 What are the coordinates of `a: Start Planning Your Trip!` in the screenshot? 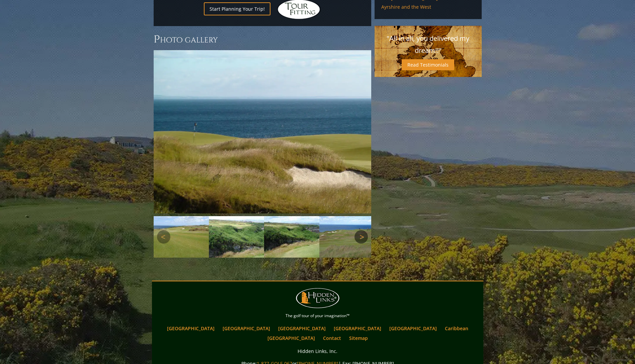 It's located at (237, 9).